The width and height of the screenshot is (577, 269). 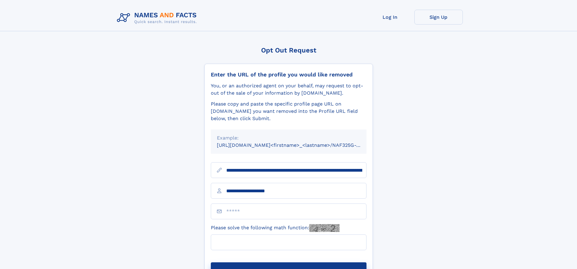 I want to click on label: Please solve the following math function:, so click(x=275, y=228).